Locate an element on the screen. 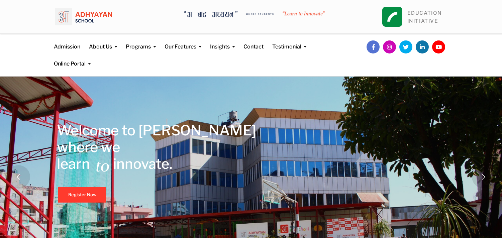 Image resolution: width=502 pixels, height=238 pixels. img: logo is located at coordinates (84, 17).